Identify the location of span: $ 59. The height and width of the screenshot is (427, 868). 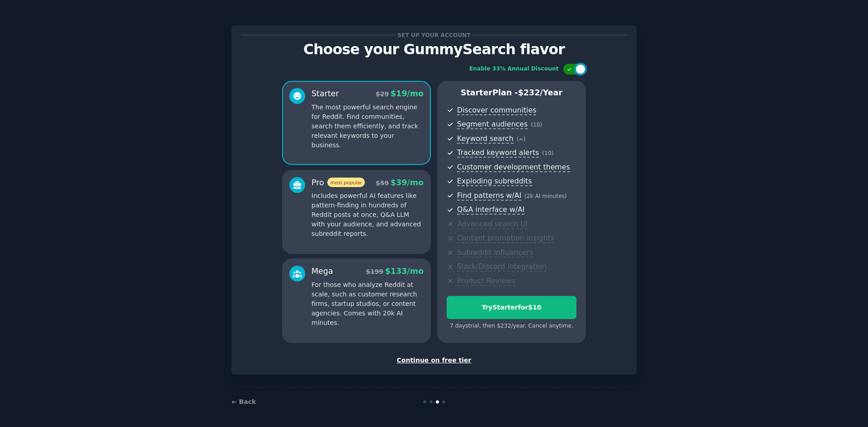
(382, 183).